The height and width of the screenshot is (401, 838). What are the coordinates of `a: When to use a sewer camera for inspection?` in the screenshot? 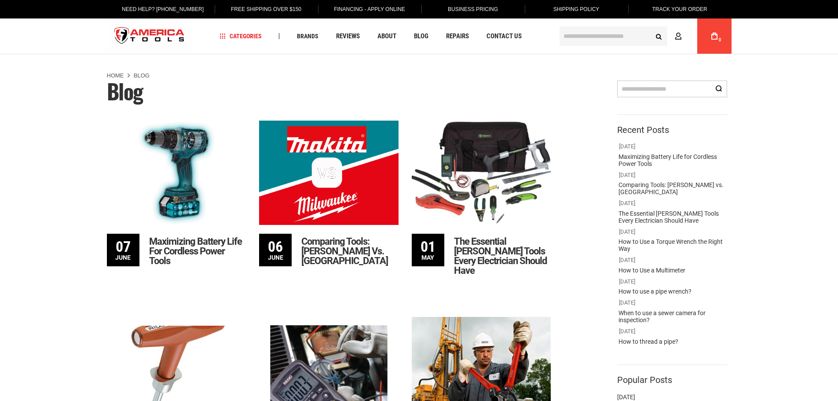 It's located at (673, 316).